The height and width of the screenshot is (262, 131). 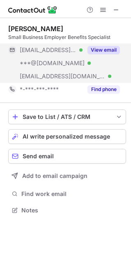 What do you see at coordinates (66, 137) in the screenshot?
I see `span: AI write personalized message` at bounding box center [66, 137].